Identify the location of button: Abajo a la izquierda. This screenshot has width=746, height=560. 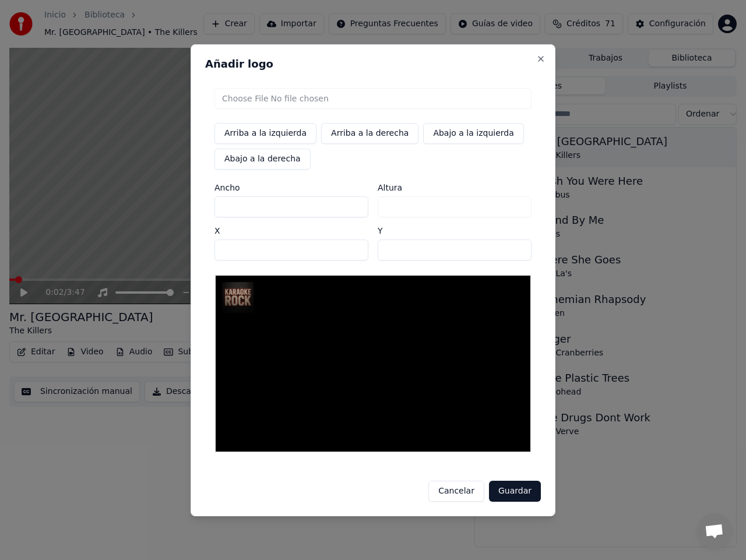
(473, 133).